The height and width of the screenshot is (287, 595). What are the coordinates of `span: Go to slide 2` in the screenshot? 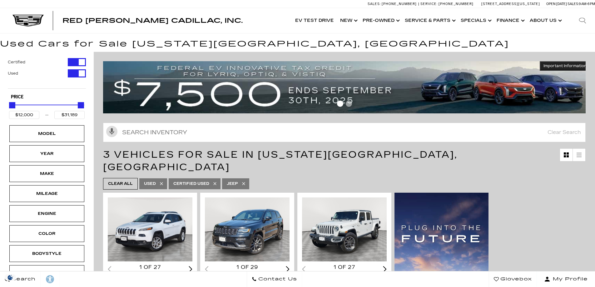 It's located at (349, 104).